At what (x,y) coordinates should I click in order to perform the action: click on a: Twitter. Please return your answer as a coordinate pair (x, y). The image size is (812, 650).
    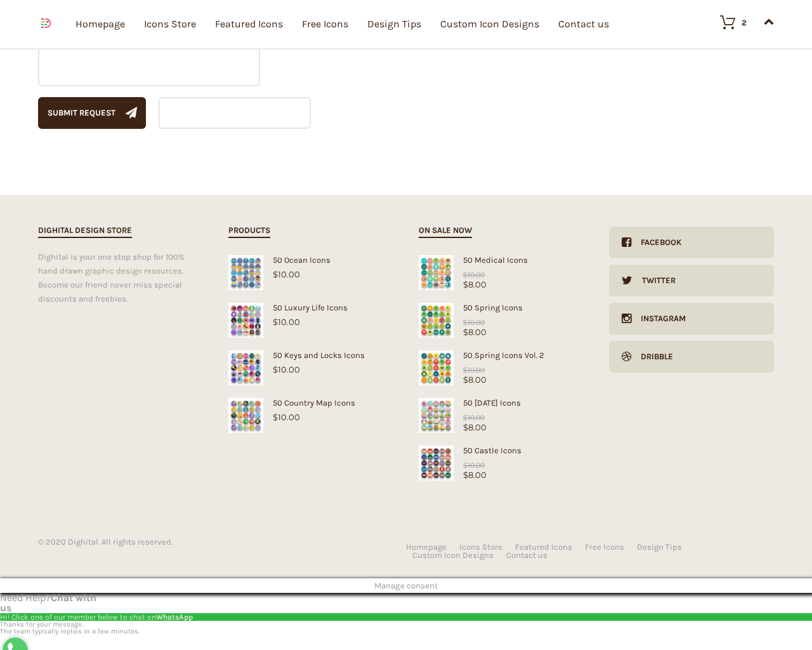
    Looking at the image, I should click on (692, 281).